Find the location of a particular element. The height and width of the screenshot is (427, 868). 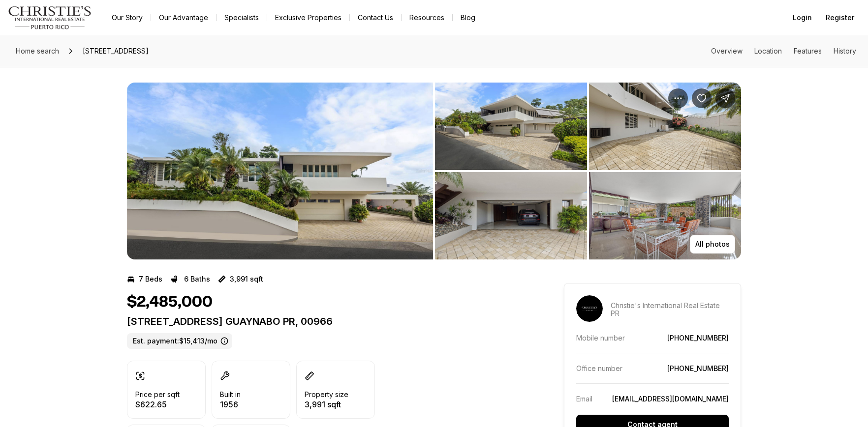

div: Listing Photos is located at coordinates (434, 171).